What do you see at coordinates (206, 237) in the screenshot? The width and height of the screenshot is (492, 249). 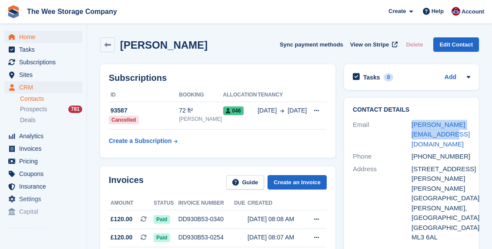 I see `div: DD930B53-0254` at bounding box center [206, 237].